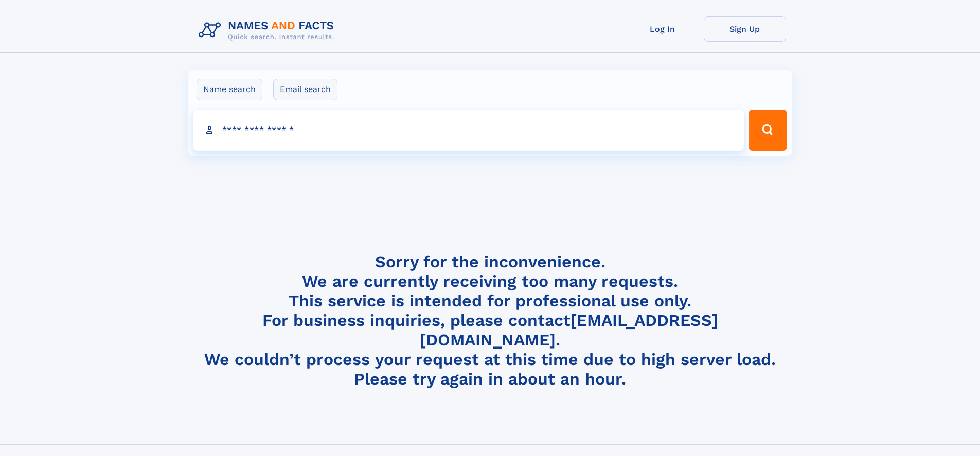 This screenshot has width=980, height=456. Describe the element at coordinates (469, 130) in the screenshot. I see `input: search input` at that location.